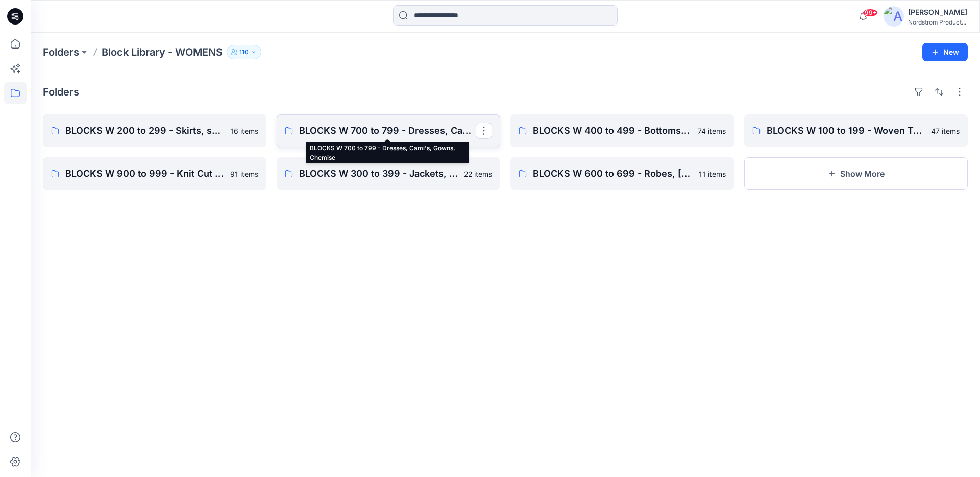 The width and height of the screenshot is (980, 477). What do you see at coordinates (60, 52) in the screenshot?
I see `a: Folders` at bounding box center [60, 52].